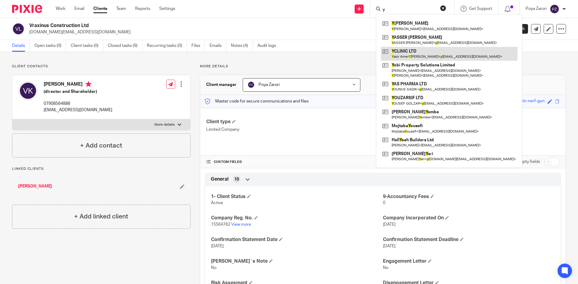  Describe the element at coordinates (167, 46) in the screenshot. I see `a: Recurring tasks (0)` at that location.